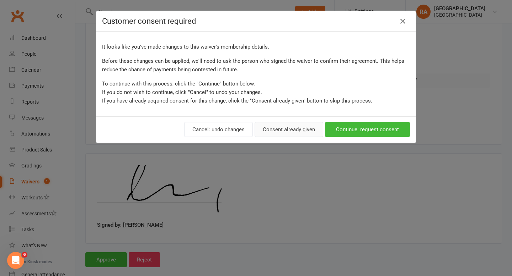  What do you see at coordinates (256, 47) in the screenshot?
I see `p: It looks like you've made changes to this waiver's membership details.` at bounding box center [256, 47].